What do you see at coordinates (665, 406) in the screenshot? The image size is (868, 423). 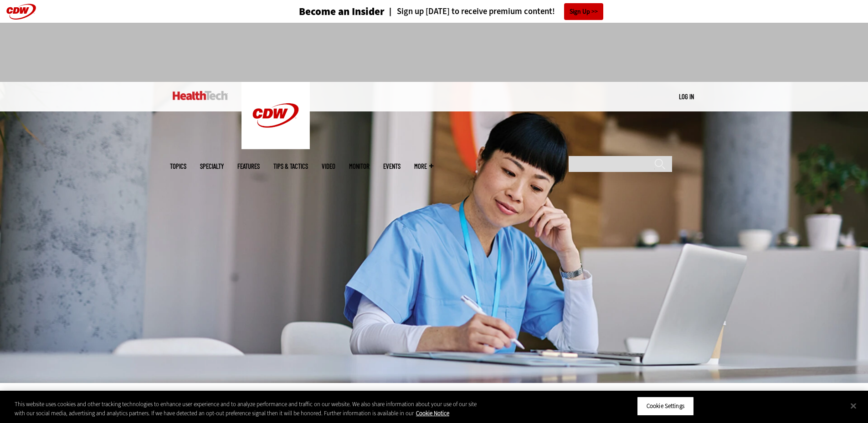 I see `button: Cookie Settings` at bounding box center [665, 406].